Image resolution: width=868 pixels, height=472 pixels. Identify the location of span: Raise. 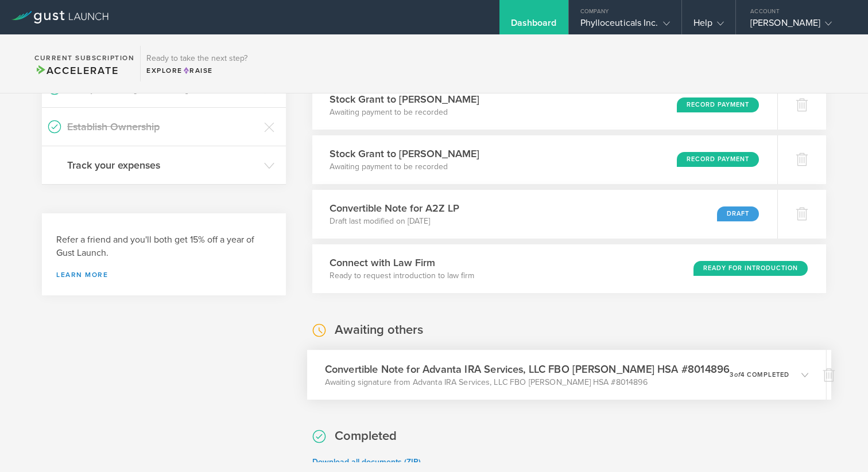
(197, 70).